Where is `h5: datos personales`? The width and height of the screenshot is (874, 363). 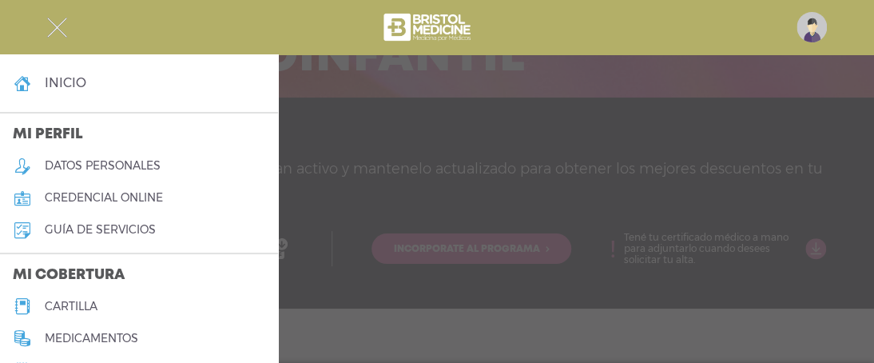
h5: datos personales is located at coordinates (102, 165).